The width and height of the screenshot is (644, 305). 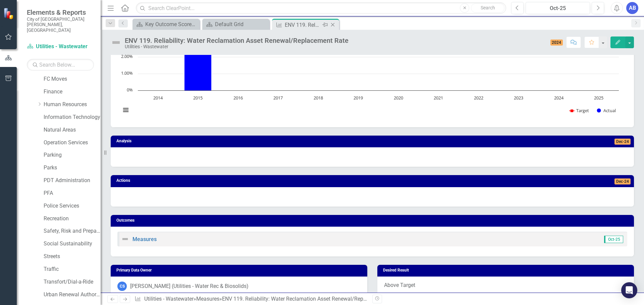 I want to click on text: 2021, so click(x=438, y=98).